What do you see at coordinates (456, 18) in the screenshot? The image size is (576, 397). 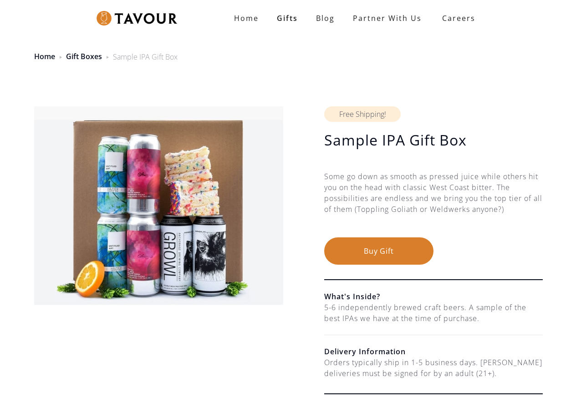 I see `a: Careers` at bounding box center [456, 18].